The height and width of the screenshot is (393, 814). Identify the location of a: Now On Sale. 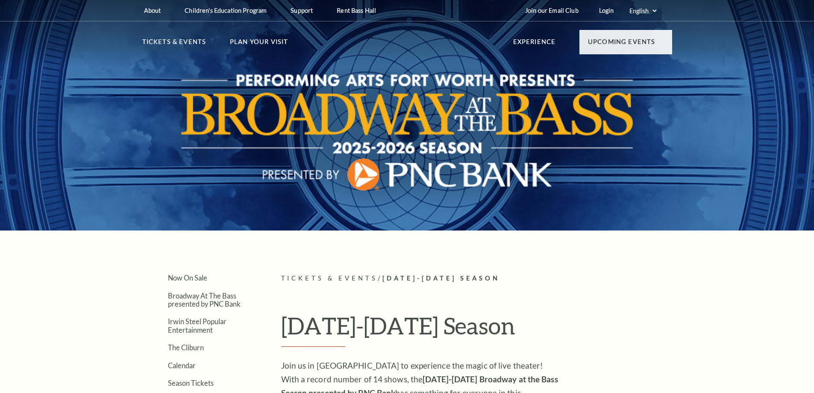
(188, 277).